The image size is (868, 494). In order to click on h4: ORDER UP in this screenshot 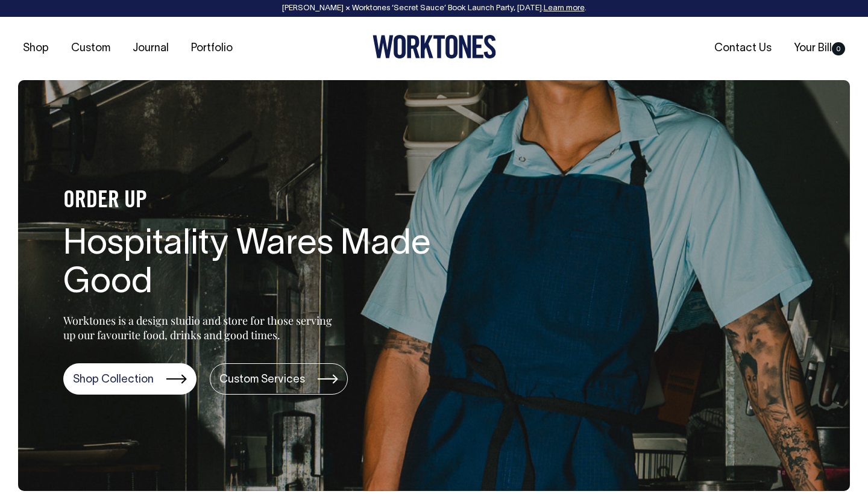, I will do `click(256, 201)`.